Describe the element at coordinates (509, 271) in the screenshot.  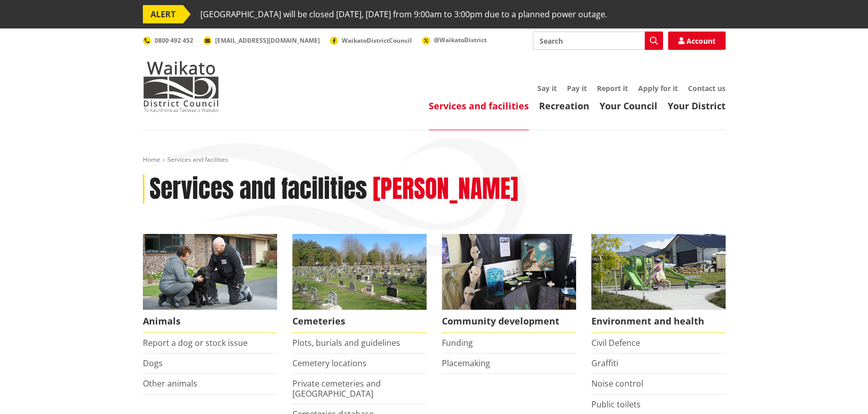
I see `img: Matariki Travelling Suitcase Art Exhibition` at that location.